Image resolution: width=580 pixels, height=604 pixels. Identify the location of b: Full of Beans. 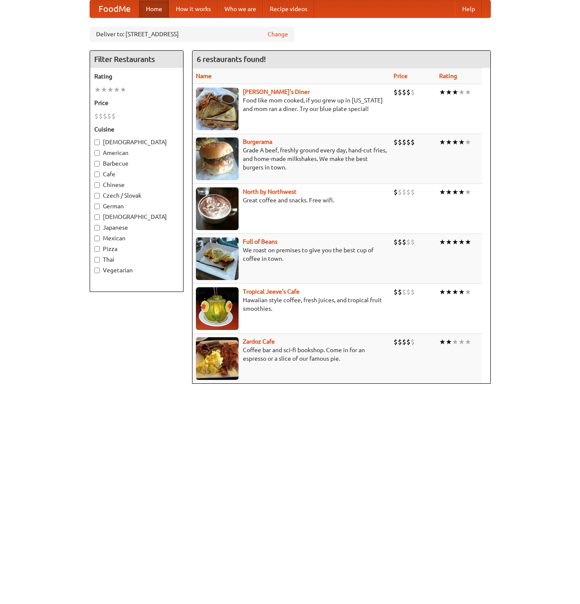
(260, 242).